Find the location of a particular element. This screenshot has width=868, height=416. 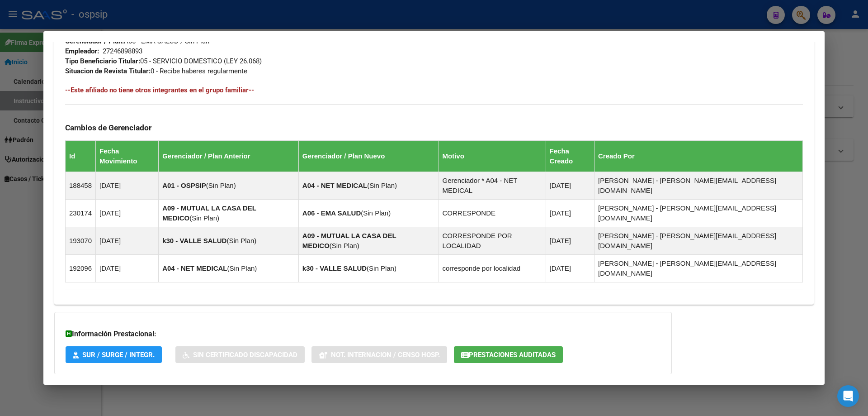

span: Sin Certificado Discapacidad is located at coordinates (245, 355).